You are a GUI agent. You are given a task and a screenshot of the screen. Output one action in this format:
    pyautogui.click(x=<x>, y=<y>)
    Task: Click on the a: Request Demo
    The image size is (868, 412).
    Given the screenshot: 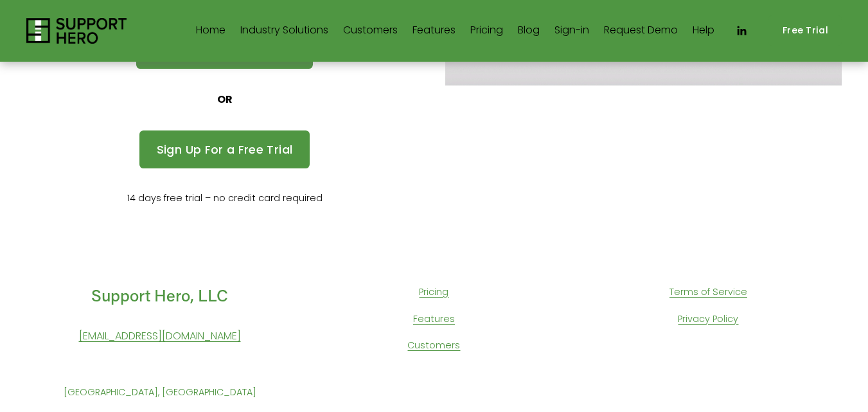 What is the action you would take?
    pyautogui.click(x=641, y=31)
    